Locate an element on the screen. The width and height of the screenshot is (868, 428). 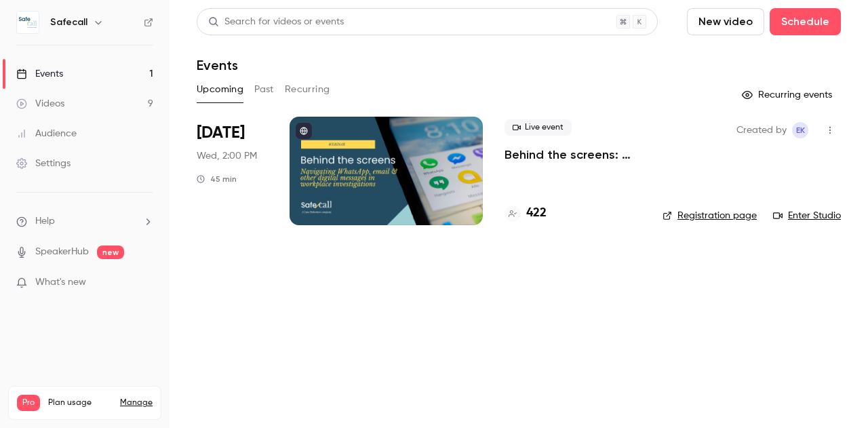
button: Schedule is located at coordinates (805, 22).